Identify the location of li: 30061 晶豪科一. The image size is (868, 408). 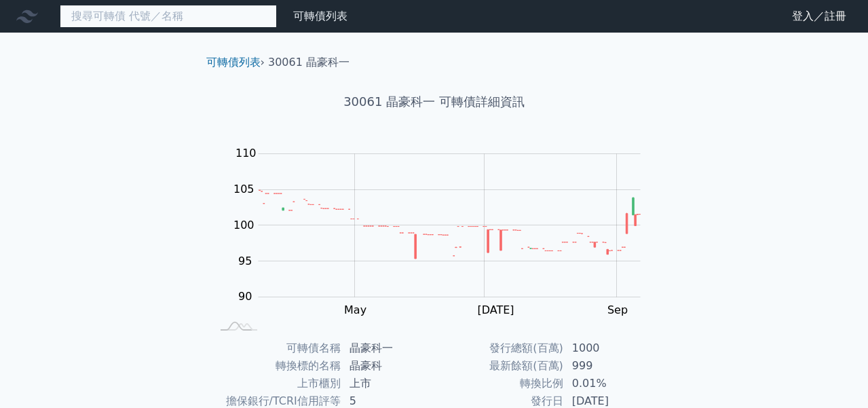
(309, 62).